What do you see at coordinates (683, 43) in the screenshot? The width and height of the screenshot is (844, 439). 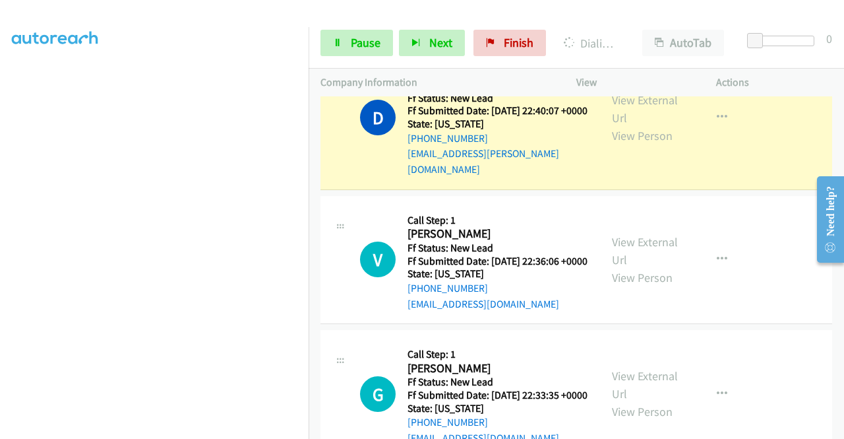 I see `button: AutoTab` at bounding box center [683, 43].